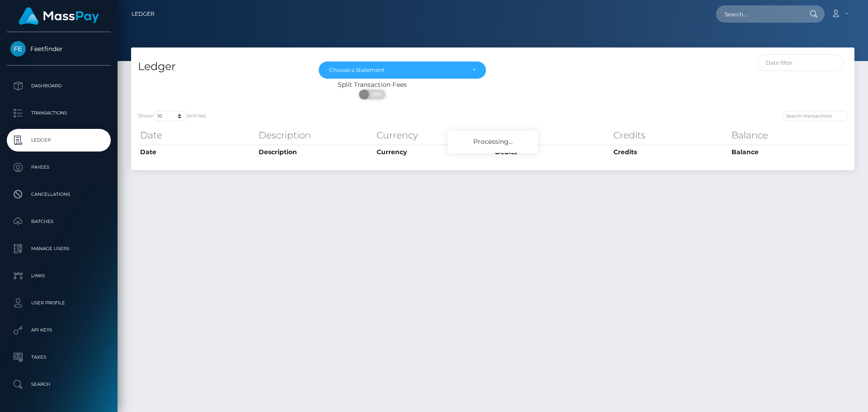  What do you see at coordinates (170, 116) in the screenshot?
I see `select: Showentries` at bounding box center [170, 116].